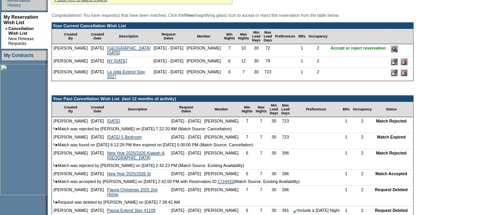 The image size is (494, 215). What do you see at coordinates (131, 211) in the screenshot?
I see `a: Pauoa Extend Stay #1109` at bounding box center [131, 211].